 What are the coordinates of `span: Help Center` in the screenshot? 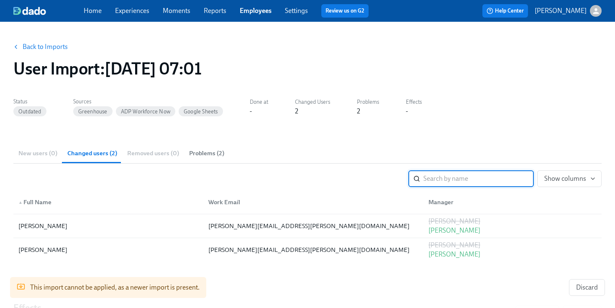 It's located at (505, 11).